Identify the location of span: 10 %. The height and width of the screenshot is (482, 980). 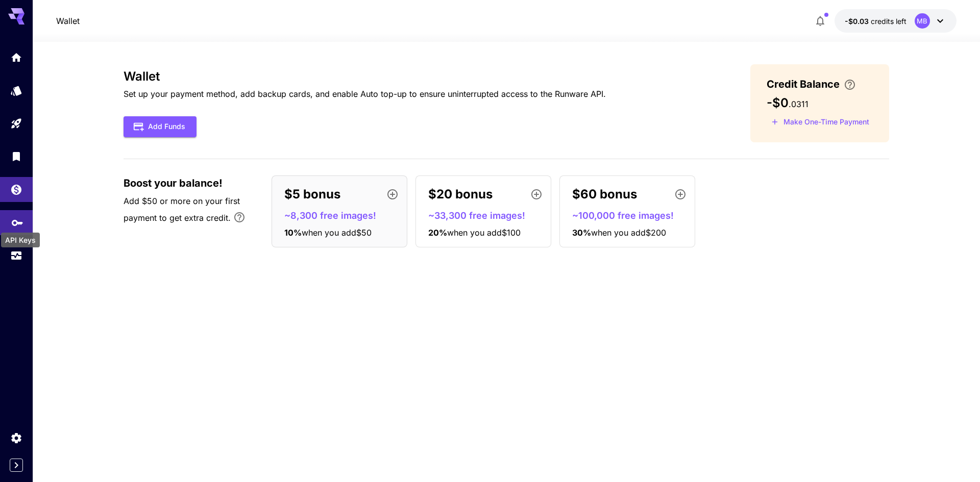
(293, 233).